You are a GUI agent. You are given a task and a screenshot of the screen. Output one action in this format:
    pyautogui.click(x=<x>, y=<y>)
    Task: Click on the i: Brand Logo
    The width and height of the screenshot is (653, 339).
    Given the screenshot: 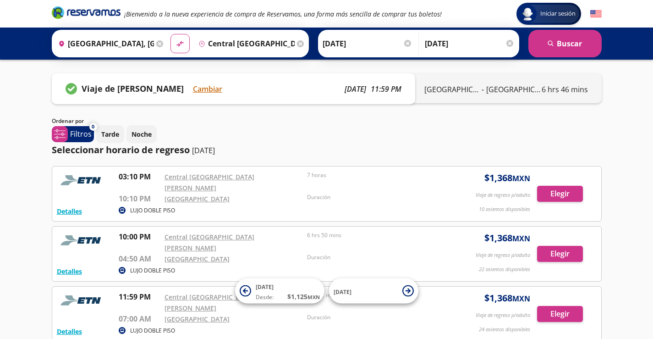 What is the action you would take?
    pyautogui.click(x=86, y=12)
    